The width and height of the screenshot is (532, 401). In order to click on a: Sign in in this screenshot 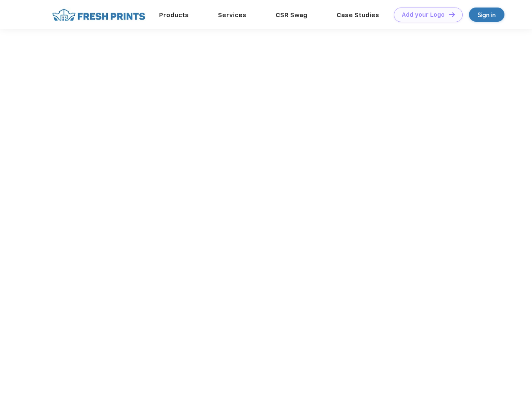, I will do `click(486, 15)`.